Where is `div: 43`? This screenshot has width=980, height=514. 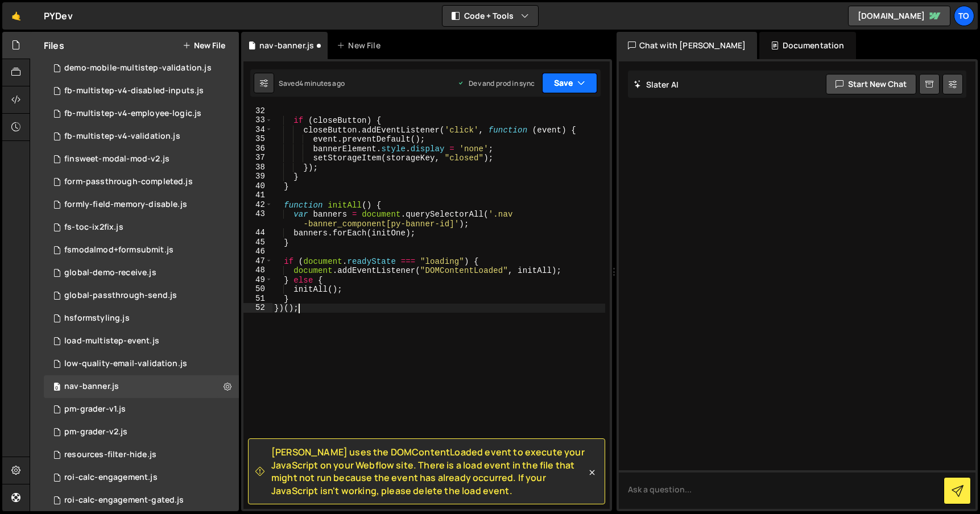
div: 43 is located at coordinates (258, 218).